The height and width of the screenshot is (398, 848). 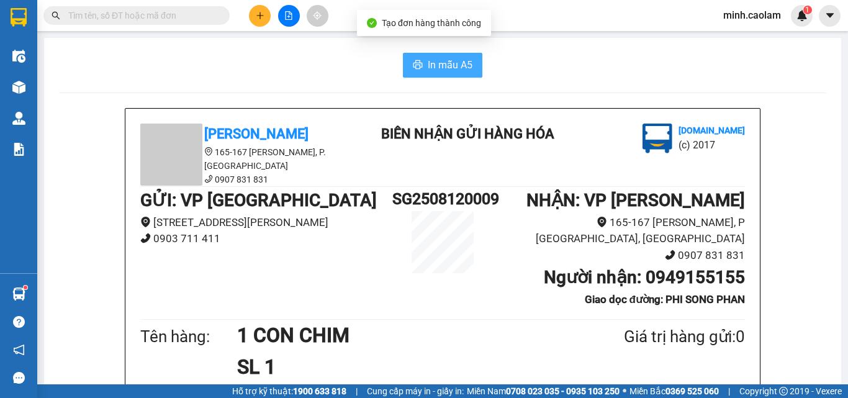 What do you see at coordinates (443, 199) in the screenshot?
I see `h1: SG2508120009` at bounding box center [443, 199].